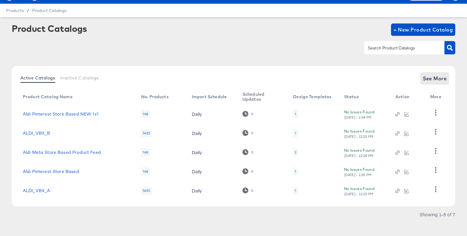  What do you see at coordinates (155, 97) in the screenshot?
I see `div: No. Products` at bounding box center [155, 97].